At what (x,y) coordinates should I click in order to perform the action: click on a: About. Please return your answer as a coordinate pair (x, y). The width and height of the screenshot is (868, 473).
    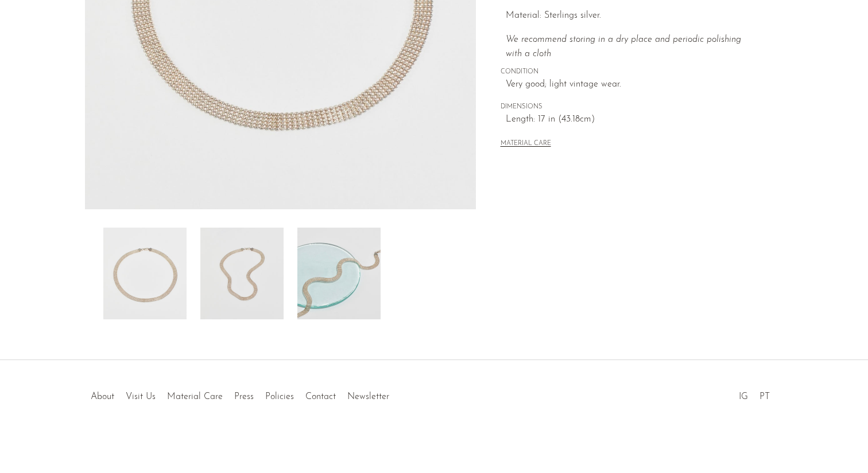
    Looking at the image, I should click on (102, 397).